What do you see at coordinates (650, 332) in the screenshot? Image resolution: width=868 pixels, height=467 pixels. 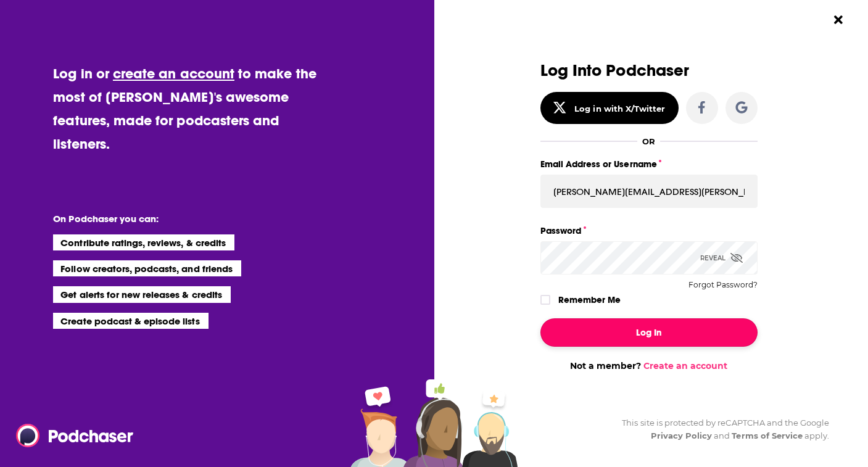 I see `button: Log In` at bounding box center [650, 332].